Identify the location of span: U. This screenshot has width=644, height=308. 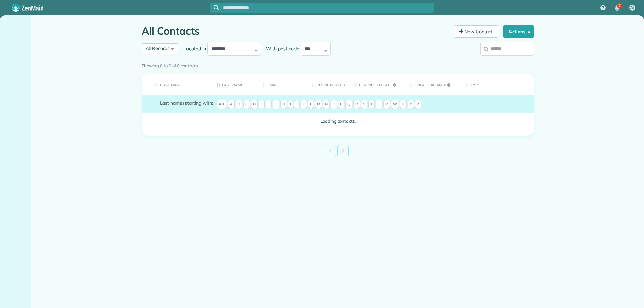
(379, 104).